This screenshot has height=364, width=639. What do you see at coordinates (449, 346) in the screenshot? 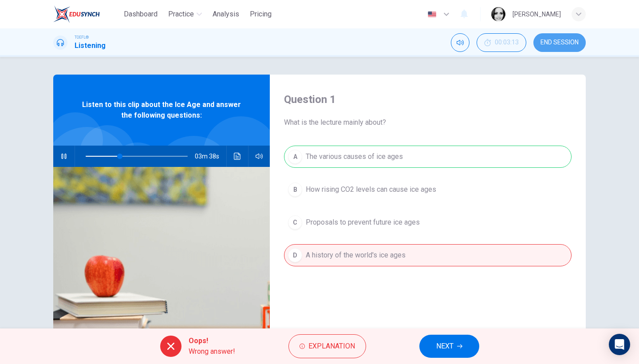
I see `button: NEXT` at bounding box center [449, 346].